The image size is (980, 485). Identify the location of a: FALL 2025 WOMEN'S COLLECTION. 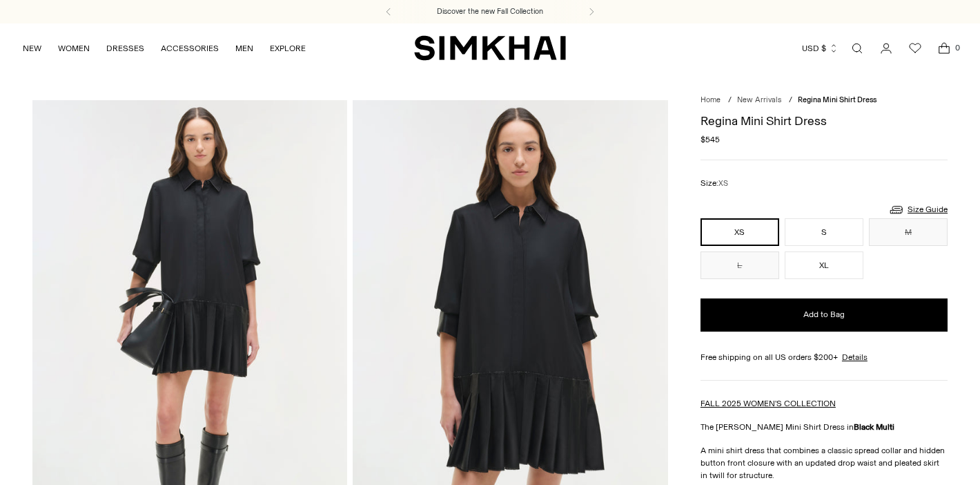
(768, 403).